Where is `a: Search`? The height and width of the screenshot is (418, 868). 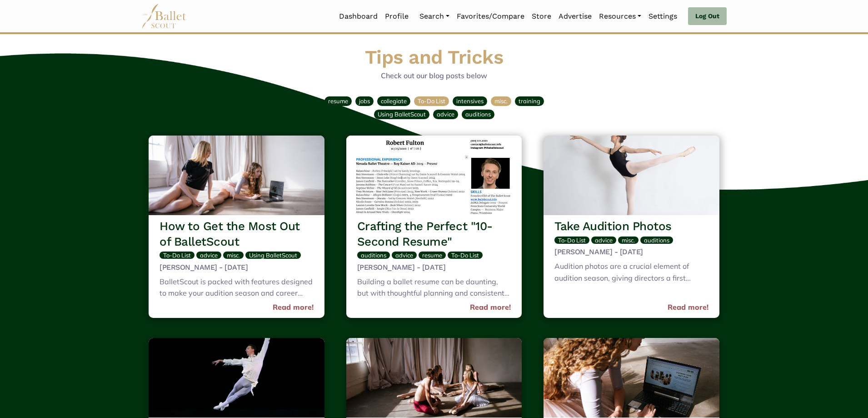 a: Search is located at coordinates (435, 16).